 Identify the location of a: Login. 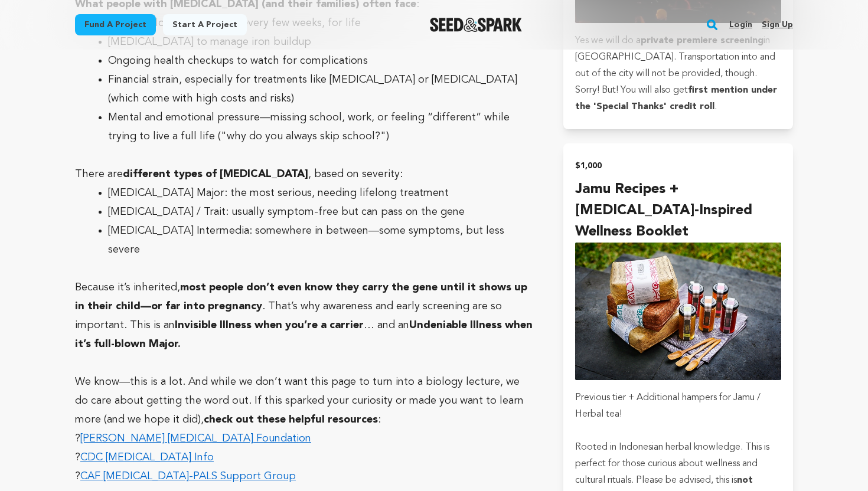
(741, 25).